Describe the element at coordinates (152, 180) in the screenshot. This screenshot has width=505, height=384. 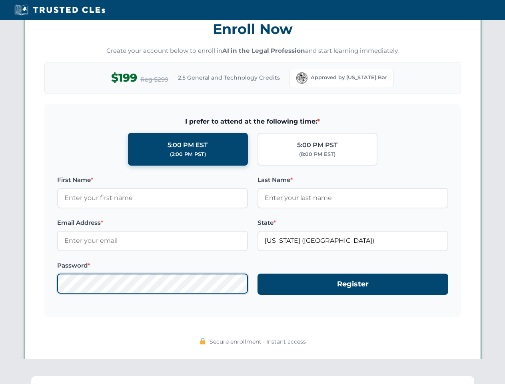
I see `label: First Name` at that location.